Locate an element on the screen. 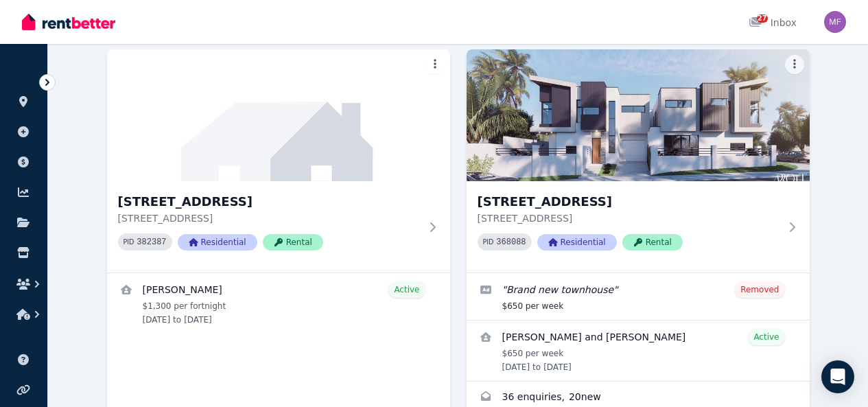 The height and width of the screenshot is (407, 868). a: View details for Judith Jerono and Flavin Jepkoech is located at coordinates (638, 351).